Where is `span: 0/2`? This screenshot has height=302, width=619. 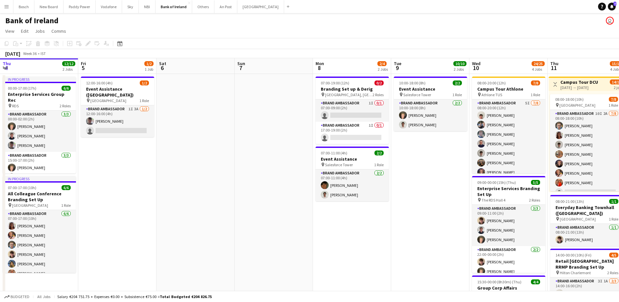
span: 0/2 is located at coordinates (379, 83).